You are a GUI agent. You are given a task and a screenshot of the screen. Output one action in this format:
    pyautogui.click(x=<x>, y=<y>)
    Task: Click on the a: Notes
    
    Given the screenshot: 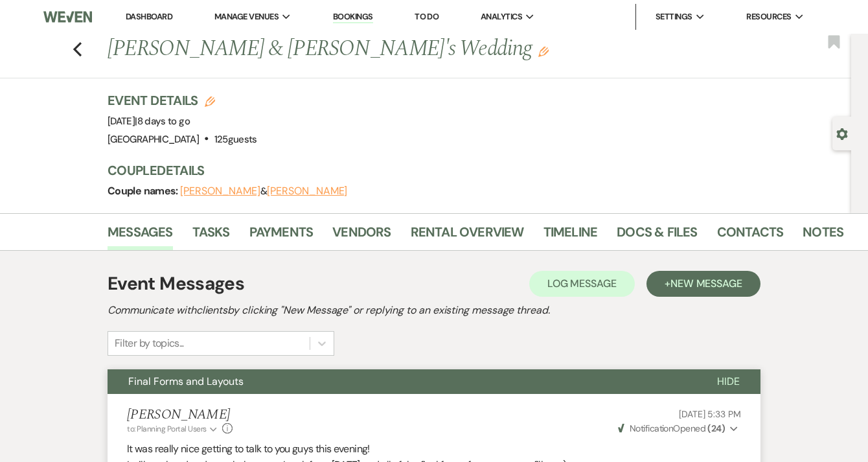 What is the action you would take?
    pyautogui.click(x=823, y=236)
    